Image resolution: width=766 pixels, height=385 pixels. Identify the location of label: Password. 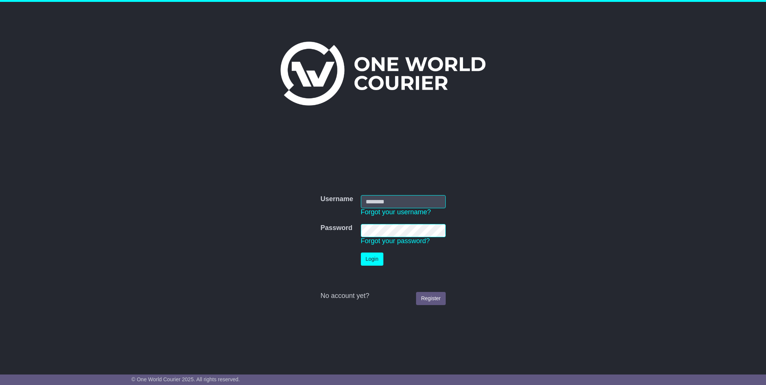
(336, 228).